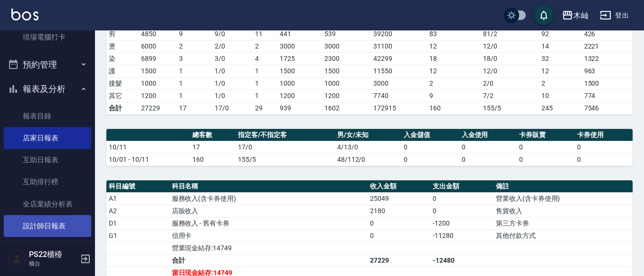 This screenshot has height=276, width=644. Describe the element at coordinates (346, 34) in the screenshot. I see `td: 539` at that location.